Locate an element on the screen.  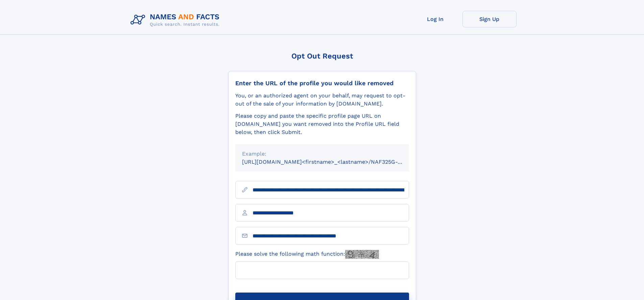
div: Enter the URL of the profile you would like removed is located at coordinates (322, 83).